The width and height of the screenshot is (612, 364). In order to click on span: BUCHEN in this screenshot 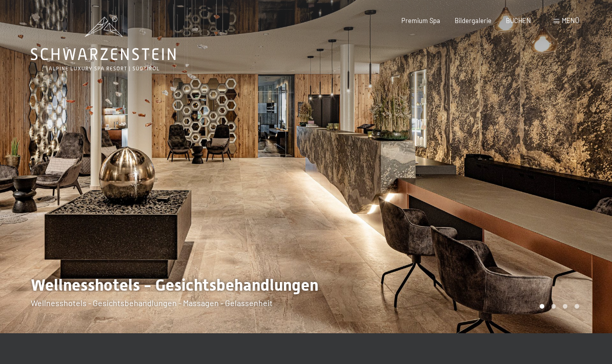, I will do `click(518, 20)`.